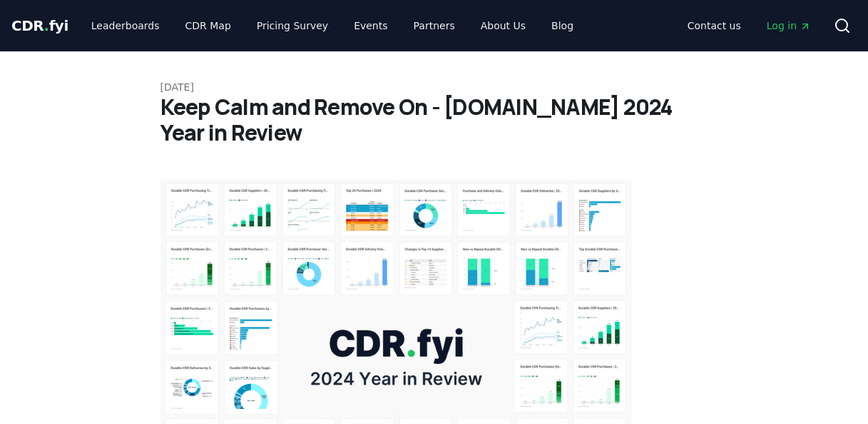 The image size is (868, 424). What do you see at coordinates (562, 26) in the screenshot?
I see `a: Blog` at bounding box center [562, 26].